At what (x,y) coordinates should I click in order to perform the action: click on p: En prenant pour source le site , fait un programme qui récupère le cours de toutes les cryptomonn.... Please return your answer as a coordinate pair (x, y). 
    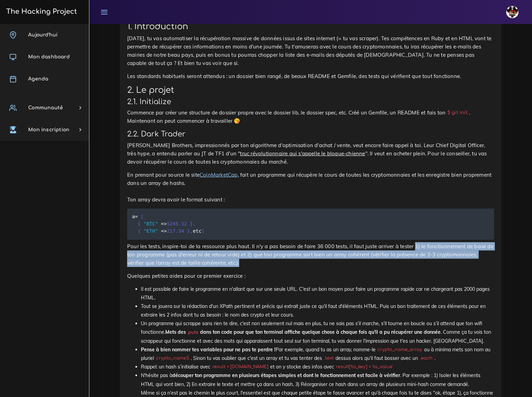
    Looking at the image, I should click on (311, 187).